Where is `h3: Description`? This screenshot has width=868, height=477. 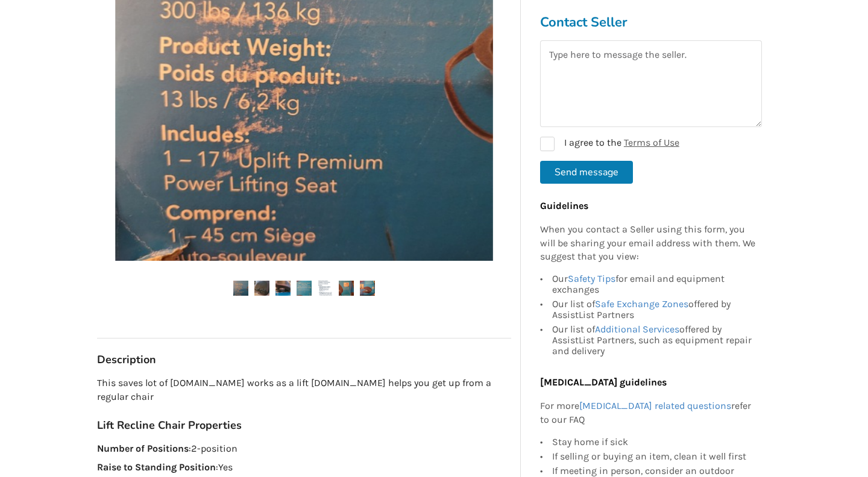 h3: Description is located at coordinates (304, 360).